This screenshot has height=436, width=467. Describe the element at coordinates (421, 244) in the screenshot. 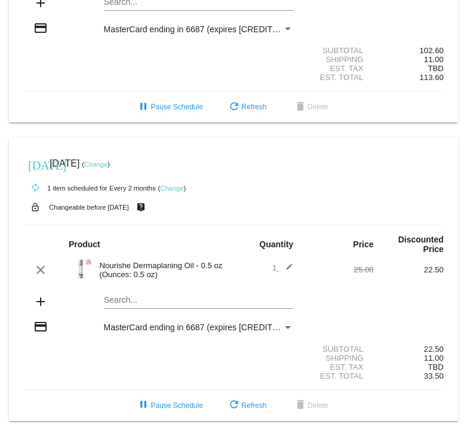

I see `strong: Discounted Price` at that location.